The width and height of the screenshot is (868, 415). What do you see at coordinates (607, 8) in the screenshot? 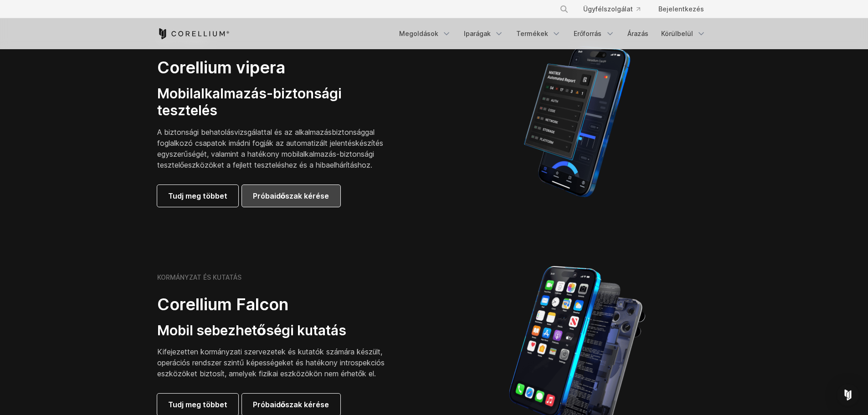
I see `font: Ügyfélszolgálat` at bounding box center [607, 8].